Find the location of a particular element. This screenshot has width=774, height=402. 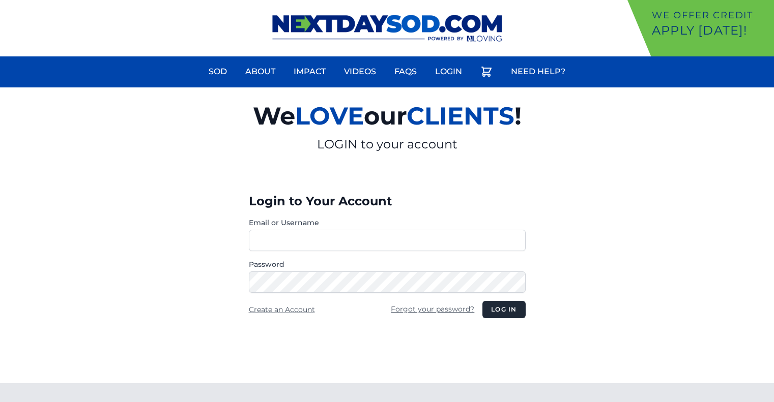

a: Need Help? is located at coordinates (538, 72).